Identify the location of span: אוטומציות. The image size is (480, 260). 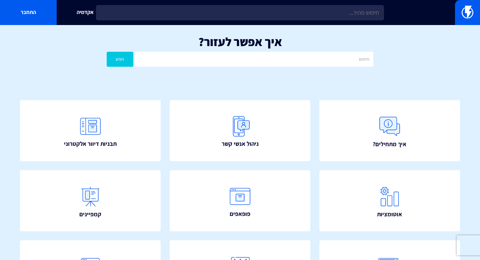
(389, 214).